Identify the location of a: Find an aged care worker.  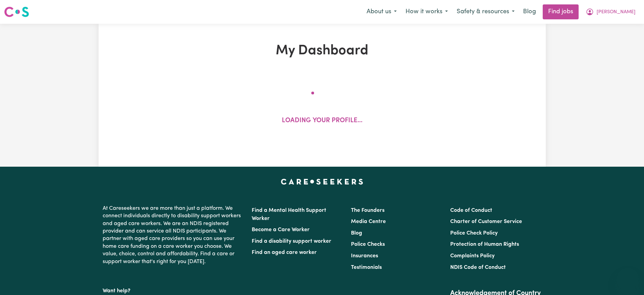
(284, 252).